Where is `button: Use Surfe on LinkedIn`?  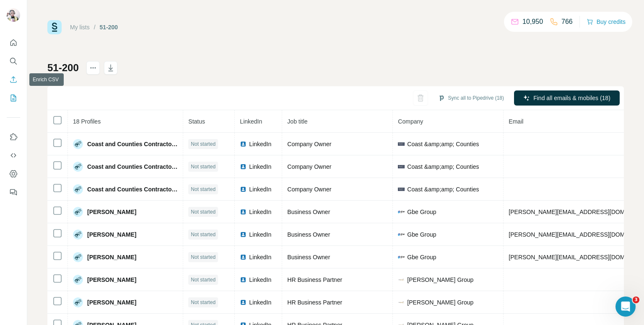
button: Use Surfe on LinkedIn is located at coordinates (14, 137).